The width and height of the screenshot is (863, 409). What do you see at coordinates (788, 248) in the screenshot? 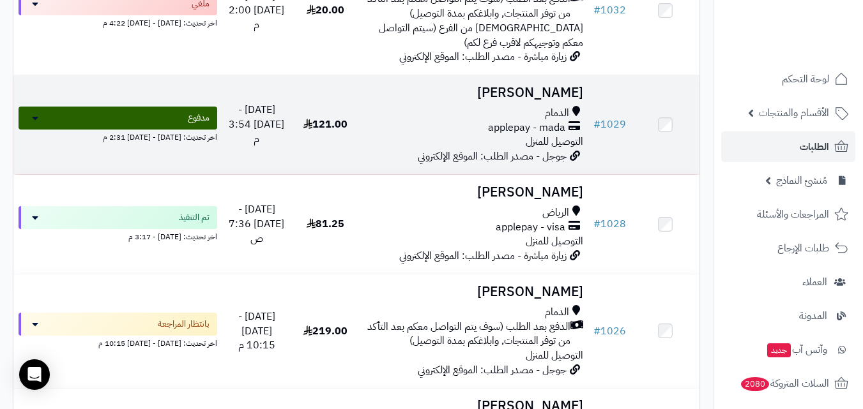
I see `a: طلبات الإرجاع` at bounding box center [788, 248].